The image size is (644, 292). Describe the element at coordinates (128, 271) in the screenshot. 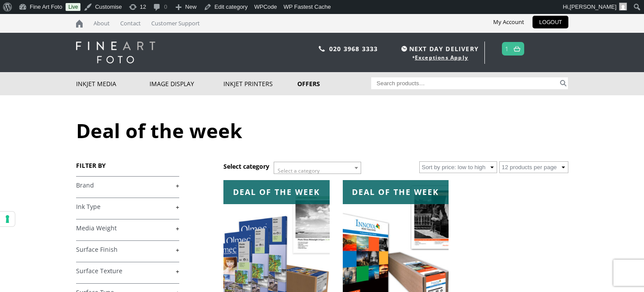

I see `h4: Surface Texture` at that location.